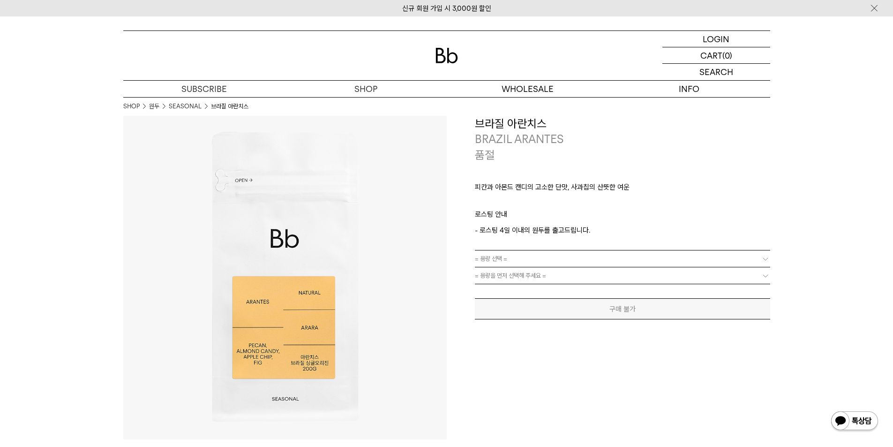 The height and width of the screenshot is (447, 893). What do you see at coordinates (366, 89) in the screenshot?
I see `p: SHOP` at bounding box center [366, 89].